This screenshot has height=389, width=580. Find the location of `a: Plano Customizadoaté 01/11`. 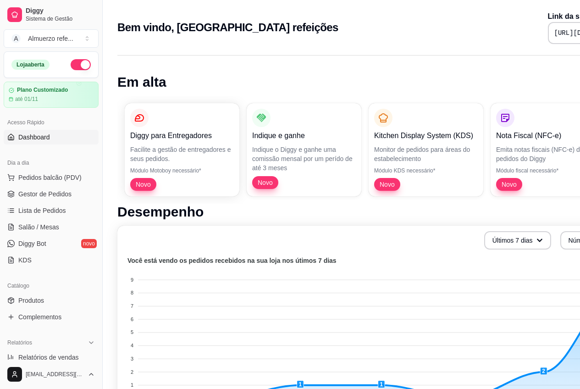

a: Plano Customizadoaté 01/11 is located at coordinates (51, 94).